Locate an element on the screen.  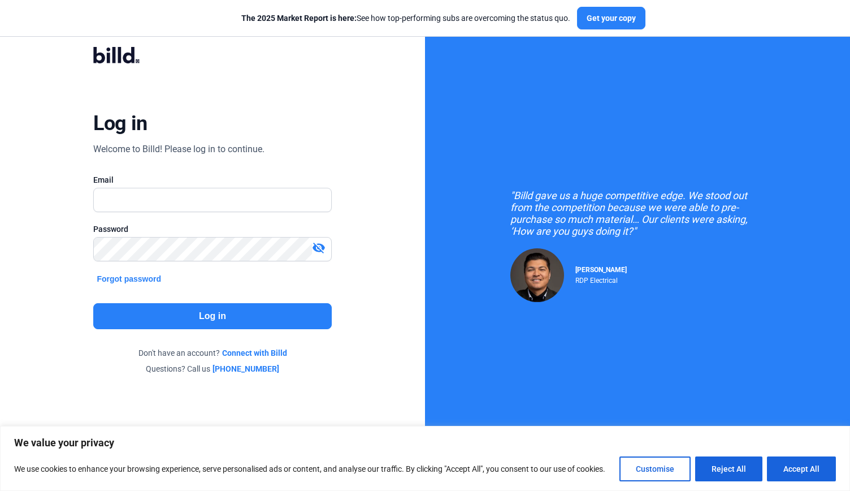
div: Log in is located at coordinates (120, 123).